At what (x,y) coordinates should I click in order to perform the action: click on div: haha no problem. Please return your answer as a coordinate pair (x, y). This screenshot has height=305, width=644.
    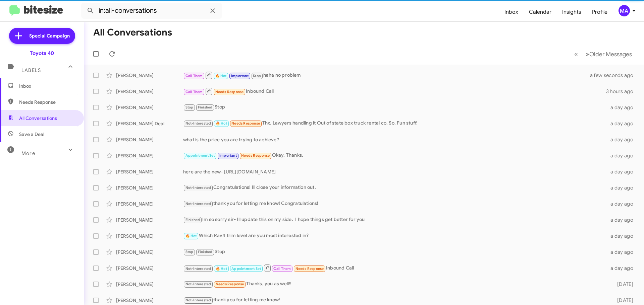
    Looking at the image, I should click on (391, 75).